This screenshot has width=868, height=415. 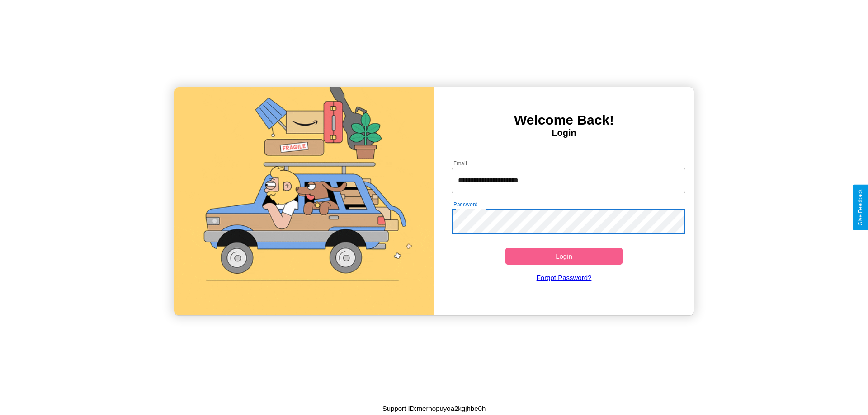 What do you see at coordinates (860, 208) in the screenshot?
I see `div: Give Feedback` at bounding box center [860, 208].